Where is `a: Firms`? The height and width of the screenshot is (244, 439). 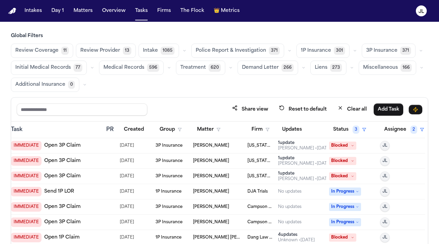 a: Firms is located at coordinates (164, 11).